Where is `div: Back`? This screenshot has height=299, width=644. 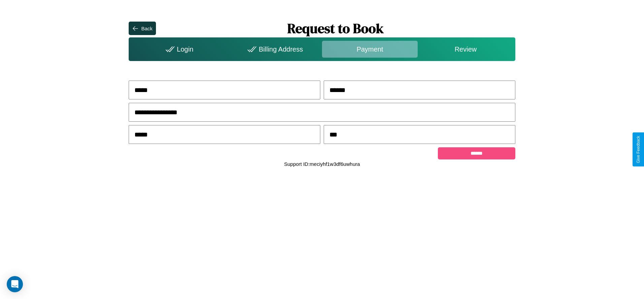 div: Back is located at coordinates (146, 28).